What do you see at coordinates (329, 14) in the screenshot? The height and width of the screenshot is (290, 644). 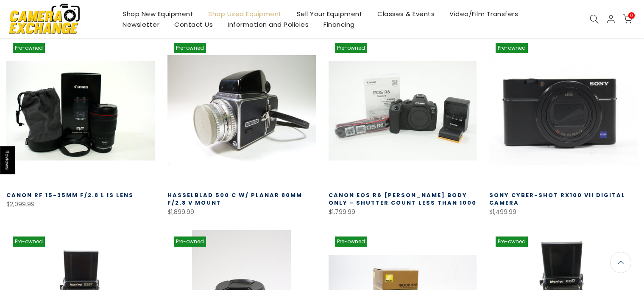 I see `a: Sell Your Equipment` at bounding box center [329, 14].